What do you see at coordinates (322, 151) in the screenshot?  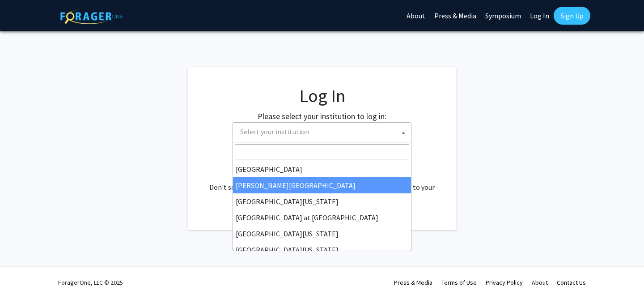 I see `input: Search` at bounding box center [322, 151].